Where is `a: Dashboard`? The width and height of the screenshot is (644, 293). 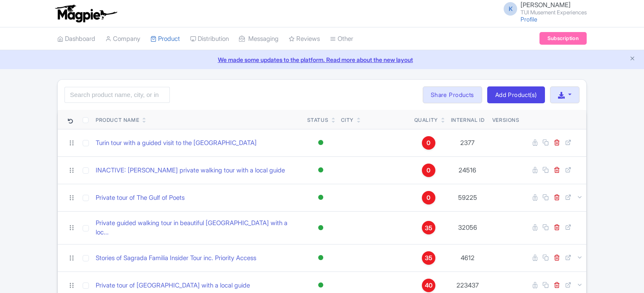 a: Dashboard is located at coordinates (76, 39).